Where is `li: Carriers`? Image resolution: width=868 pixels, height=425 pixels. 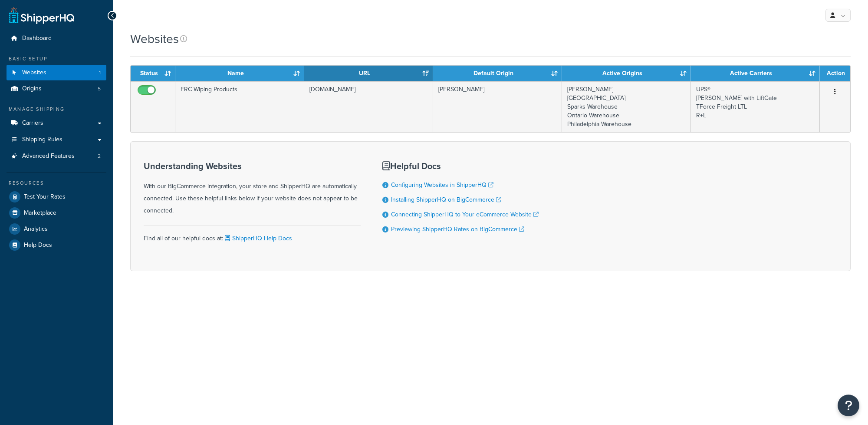
li: Carriers is located at coordinates (56, 123).